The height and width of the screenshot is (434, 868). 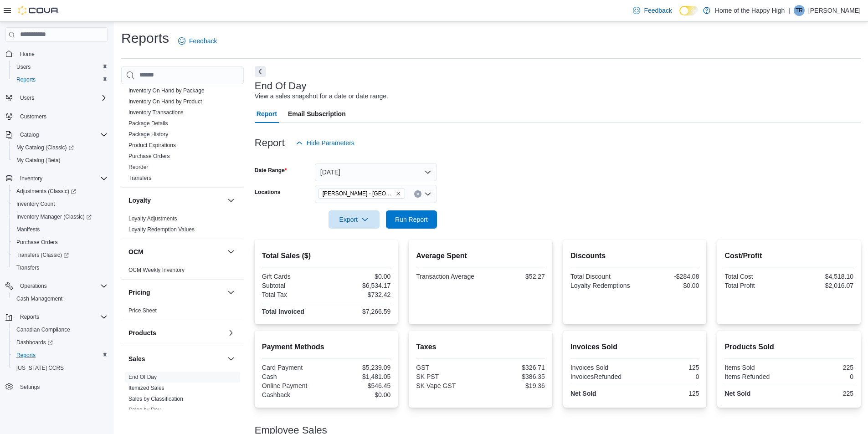 I want to click on div: Items Refunded, so click(x=755, y=377).